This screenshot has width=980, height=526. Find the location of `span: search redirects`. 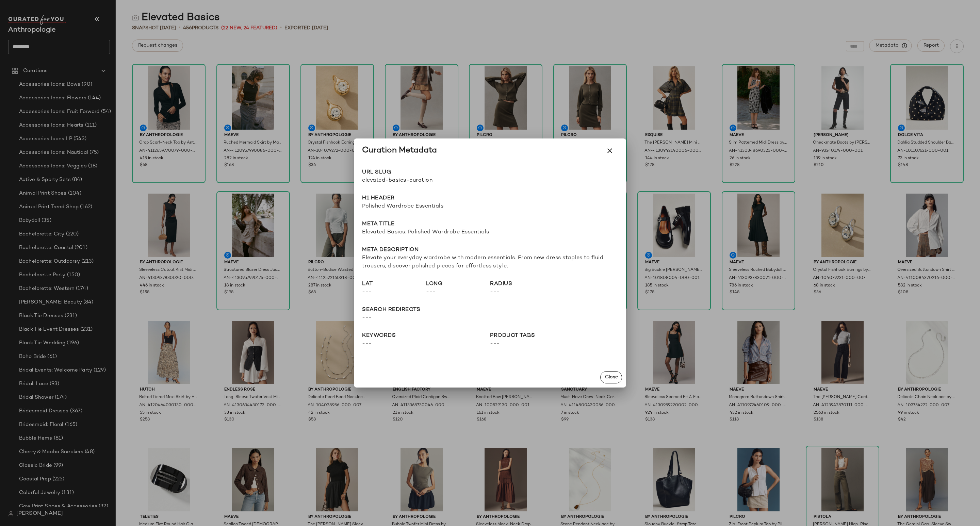

span: search redirects is located at coordinates (490, 310).